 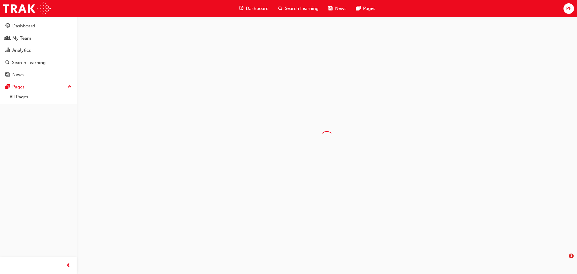 What do you see at coordinates (38, 75) in the screenshot?
I see `a: News` at bounding box center [38, 75].